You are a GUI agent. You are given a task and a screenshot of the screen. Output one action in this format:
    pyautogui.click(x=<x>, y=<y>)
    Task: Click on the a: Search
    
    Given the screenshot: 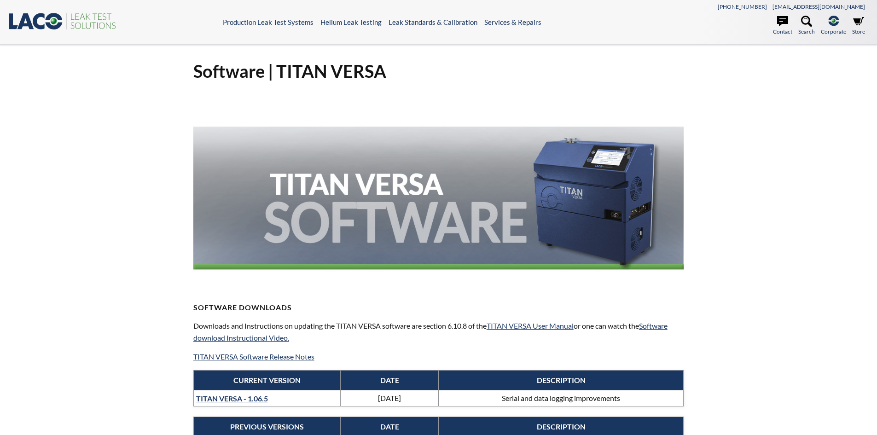 What is the action you would take?
    pyautogui.click(x=807, y=26)
    